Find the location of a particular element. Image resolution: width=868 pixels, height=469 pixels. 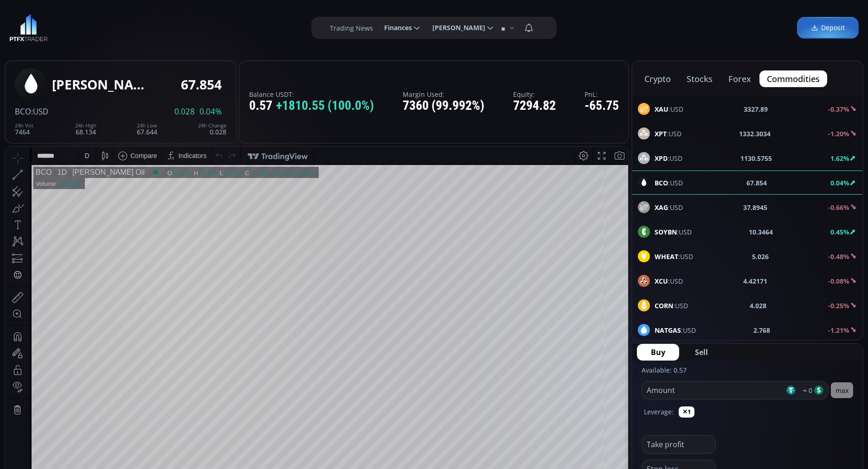

b: -0.66% is located at coordinates (839, 207).